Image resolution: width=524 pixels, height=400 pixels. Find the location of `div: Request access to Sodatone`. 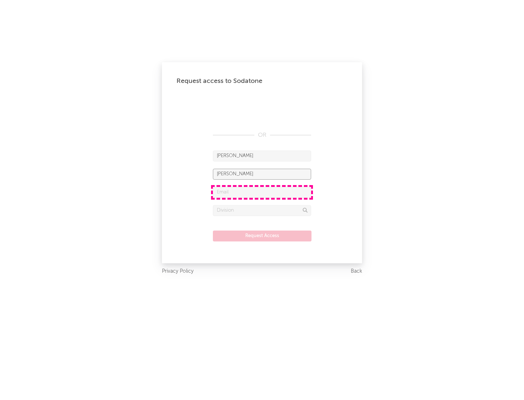

div: Request access to Sodatone is located at coordinates (262, 81).